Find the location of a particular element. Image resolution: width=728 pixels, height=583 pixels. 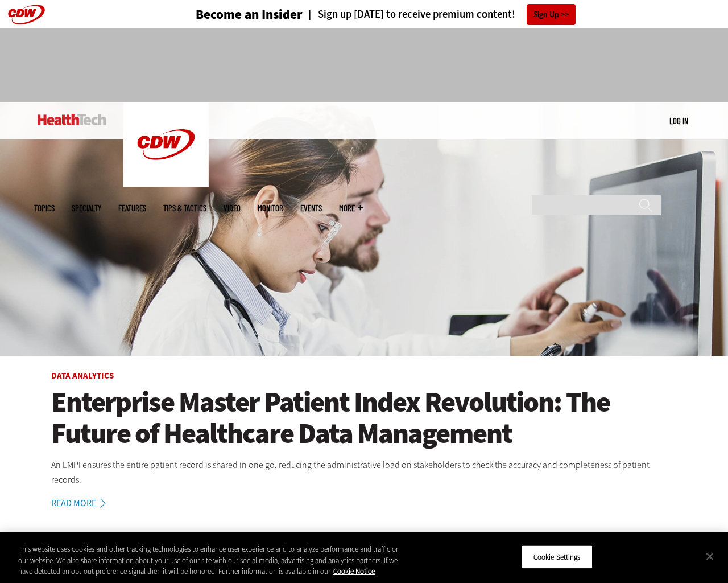

a: Log in is located at coordinates (679, 121).